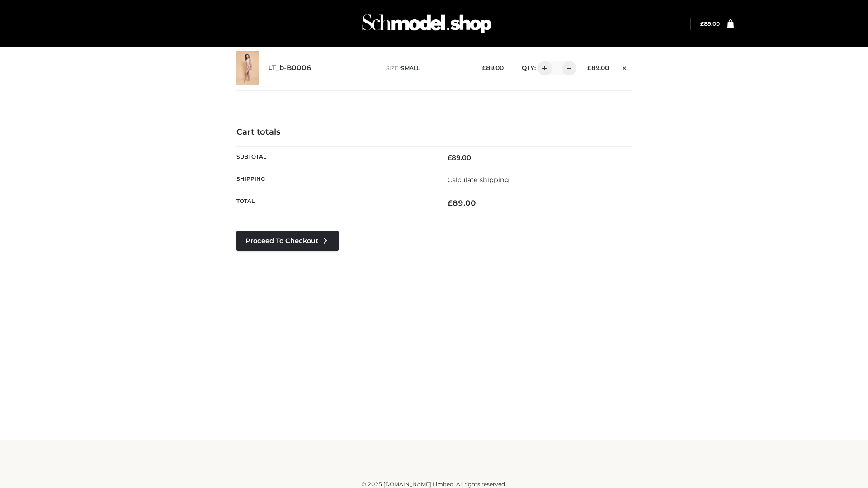  I want to click on a: £89.00, so click(709, 23).